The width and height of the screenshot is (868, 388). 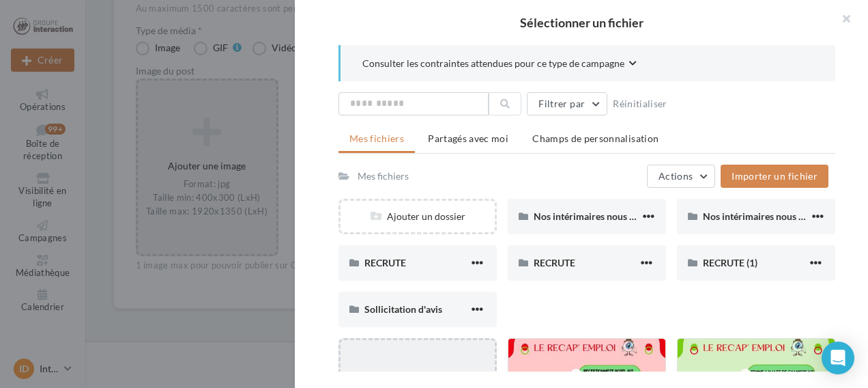 What do you see at coordinates (376, 138) in the screenshot?
I see `span: Mes fichiers` at bounding box center [376, 138].